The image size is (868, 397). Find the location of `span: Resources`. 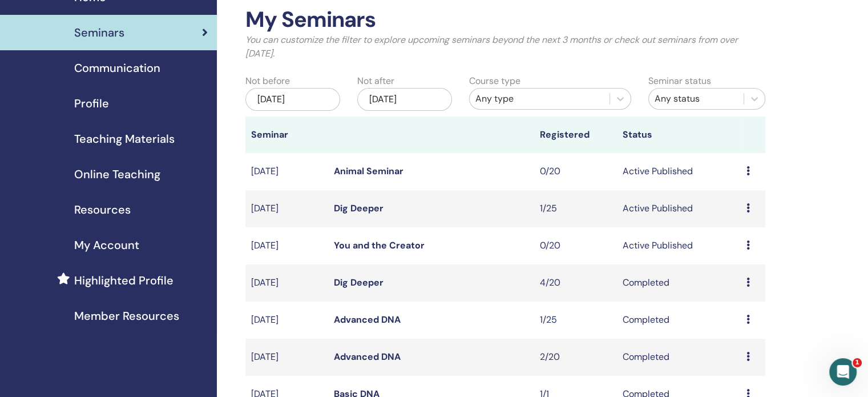

span: Resources is located at coordinates (102, 209).